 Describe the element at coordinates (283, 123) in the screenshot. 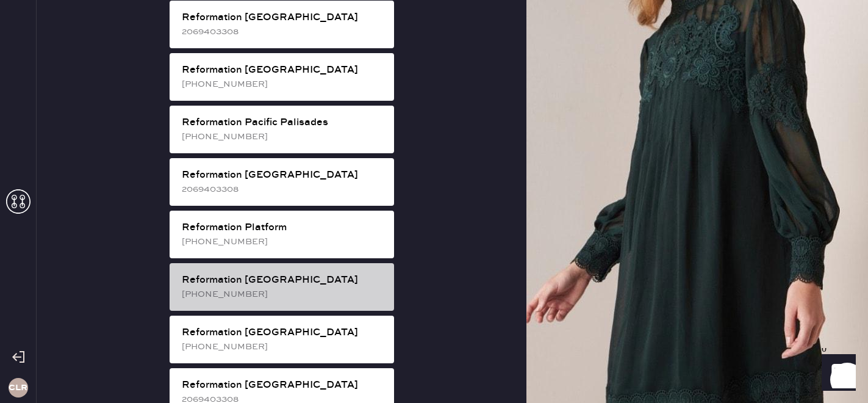

I see `div: Reformation Pacific Palisades` at that location.